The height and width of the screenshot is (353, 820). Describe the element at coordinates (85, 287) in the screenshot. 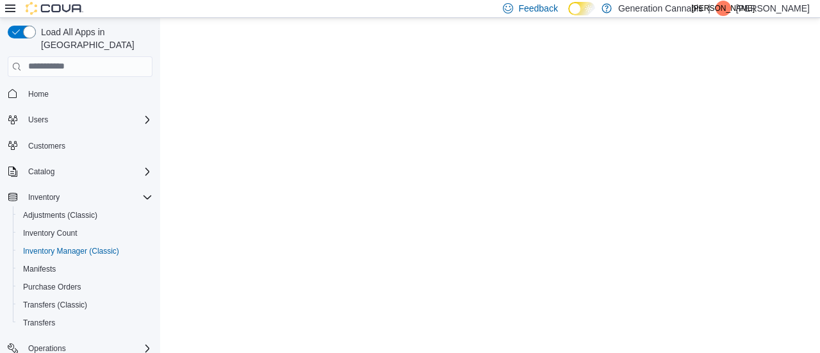

I see `button: Purchase Orders` at that location.